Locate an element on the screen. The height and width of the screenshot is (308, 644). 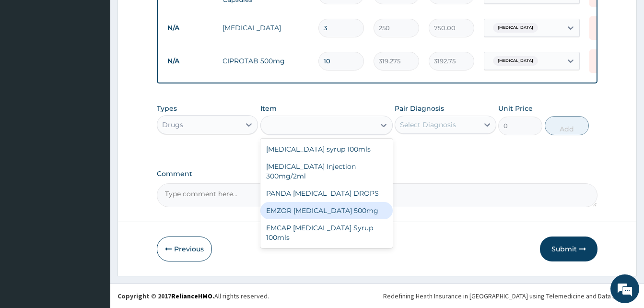
label: Comment is located at coordinates (377, 174).